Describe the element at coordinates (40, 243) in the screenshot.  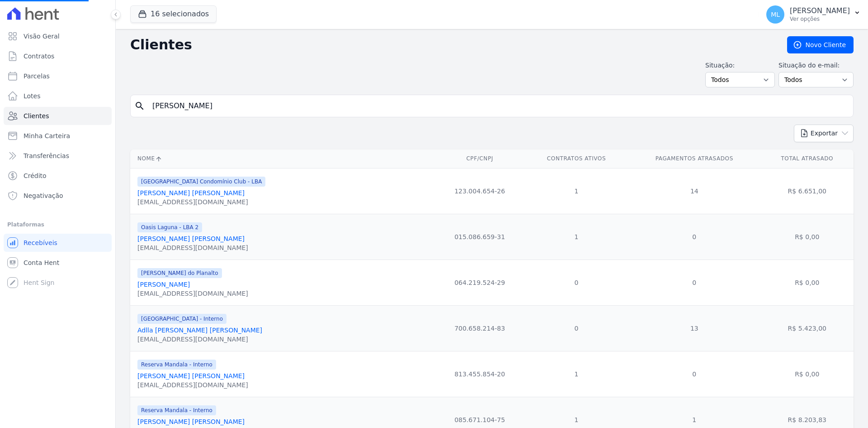
I see `span: Recebíveis` at that location.